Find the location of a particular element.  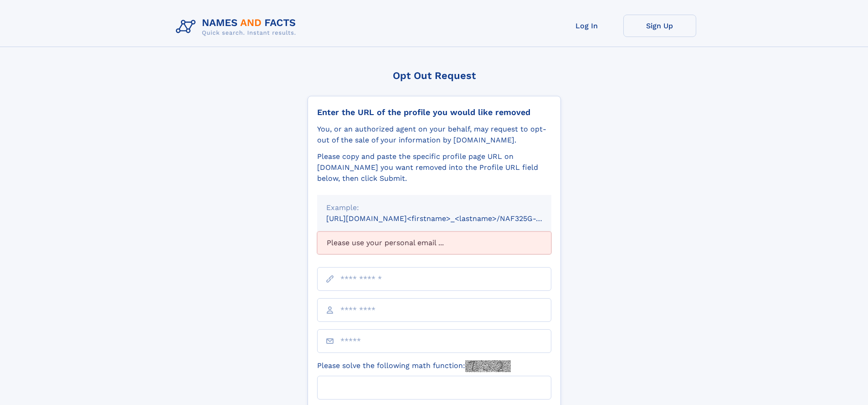

div: Example: is located at coordinates (434, 208).